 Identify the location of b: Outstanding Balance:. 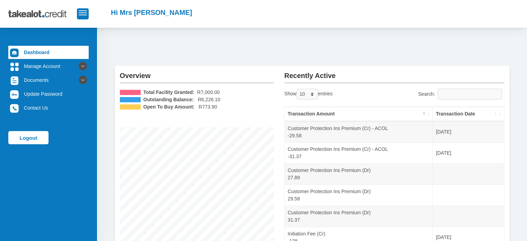
(169, 99).